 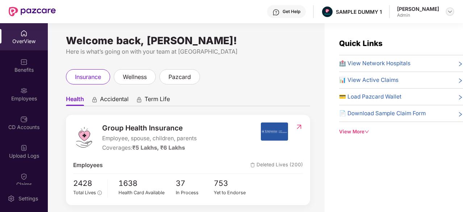 I want to click on img: svg+xml;base64,PHN2ZyBpZD0iU2V0dGluZy0yMHgyMCIgeG1sbnM9Imh0dHA6Ly93d3cudzMub3JnLzIwMDAvc3ZnIiB3aW..., so click(x=11, y=199).